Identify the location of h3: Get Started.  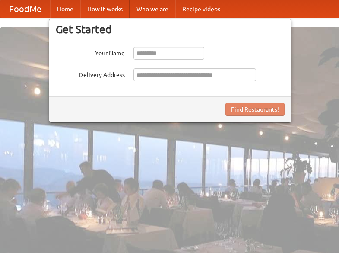
(170, 29).